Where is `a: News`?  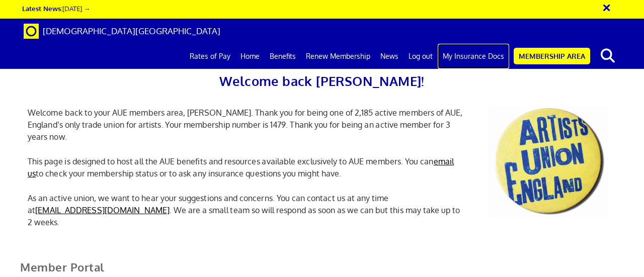 a: News is located at coordinates (389, 56).